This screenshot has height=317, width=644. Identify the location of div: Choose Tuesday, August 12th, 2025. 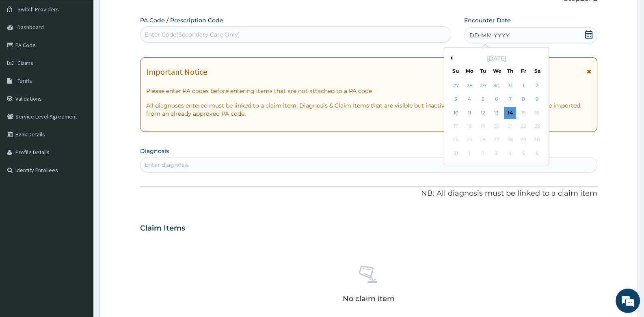
(483, 113).